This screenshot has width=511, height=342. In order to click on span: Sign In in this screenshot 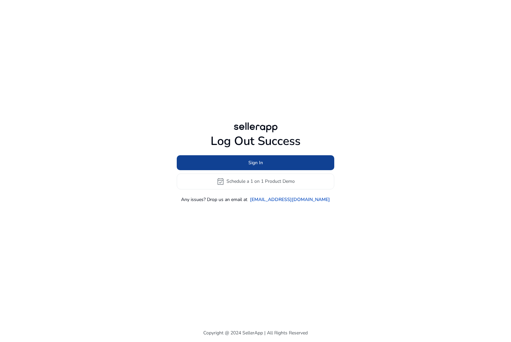, I will do `click(256, 162)`.